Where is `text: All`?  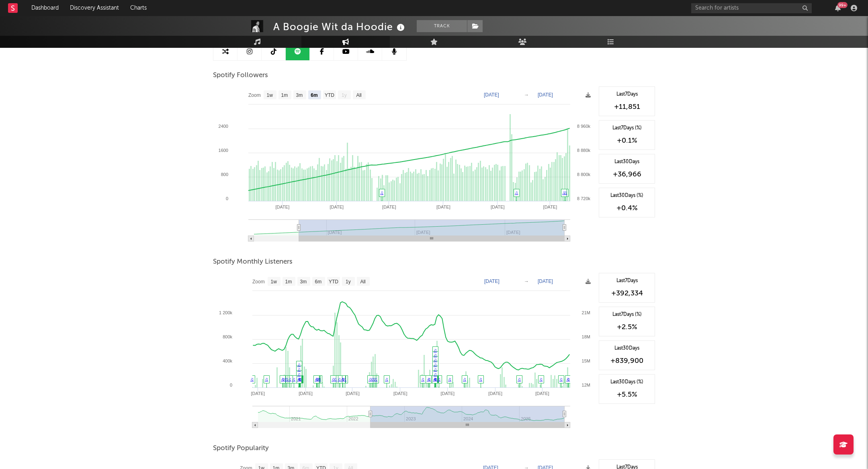 text: All is located at coordinates (362, 281).